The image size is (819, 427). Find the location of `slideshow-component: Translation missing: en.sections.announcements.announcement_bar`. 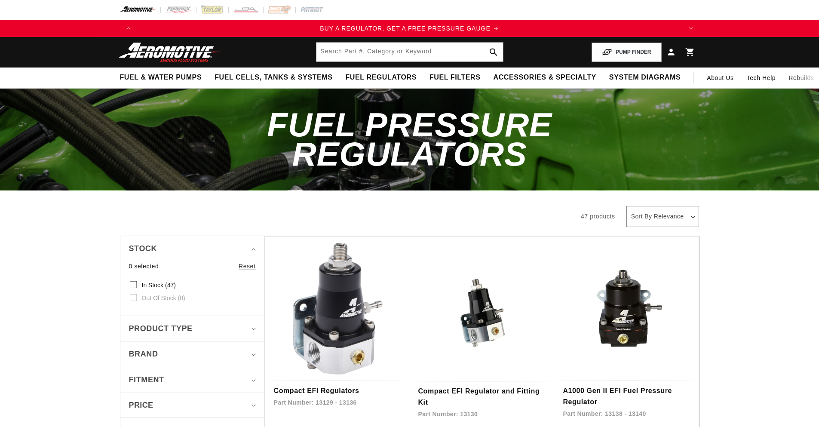

slideshow-component: Translation missing: en.sections.announcements.announcement_bar is located at coordinates (410, 28).